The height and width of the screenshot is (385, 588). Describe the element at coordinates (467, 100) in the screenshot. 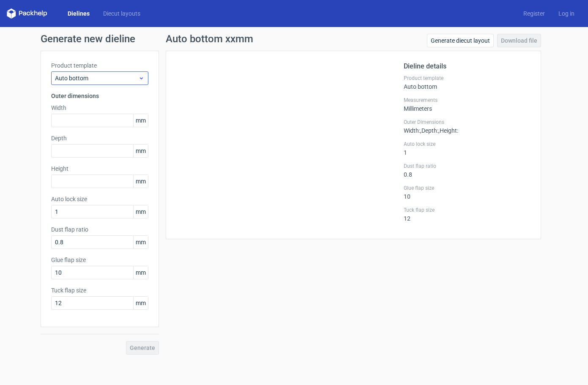

I see `label: Measurements` at that location.